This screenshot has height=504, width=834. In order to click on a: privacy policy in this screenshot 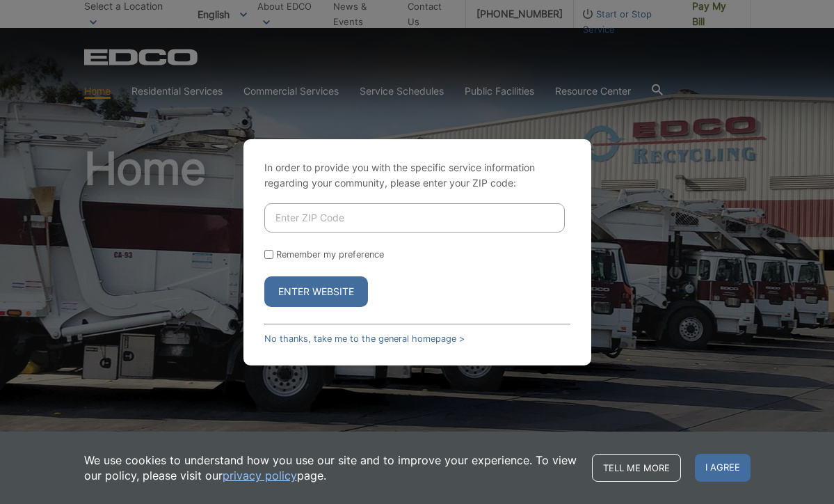, I will do `click(259, 475)`.